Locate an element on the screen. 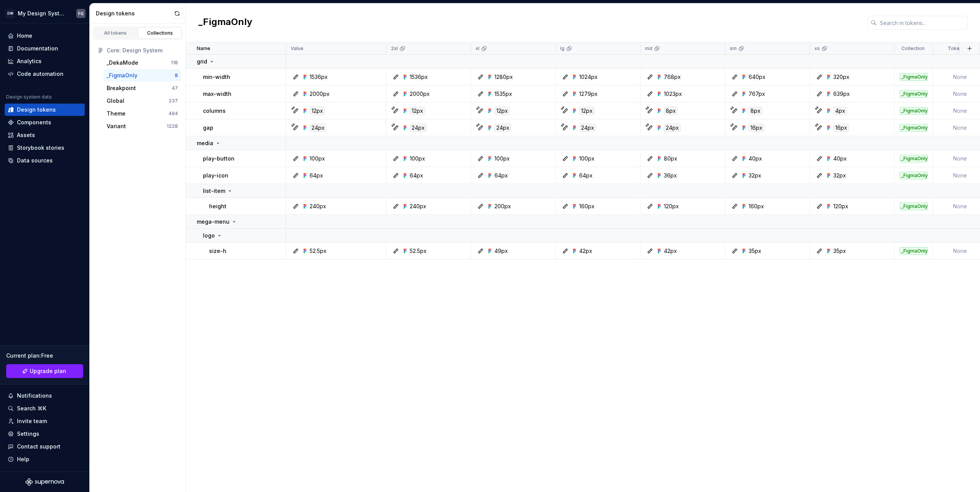  div: Core: Design System is located at coordinates (142, 50).